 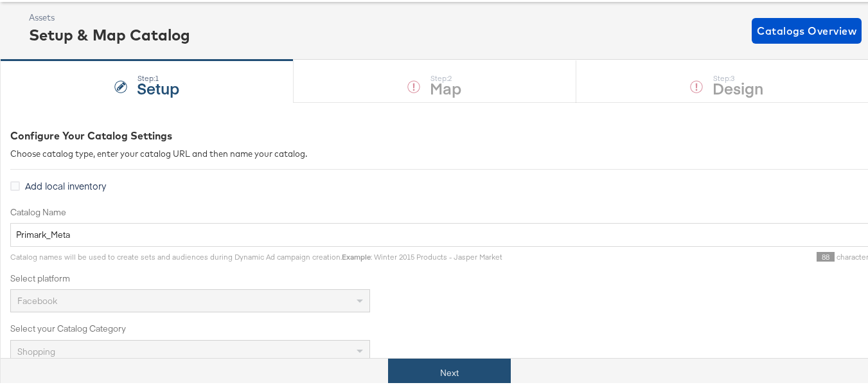 What do you see at coordinates (109, 33) in the screenshot?
I see `div: Setup & Map Catalog` at bounding box center [109, 33].